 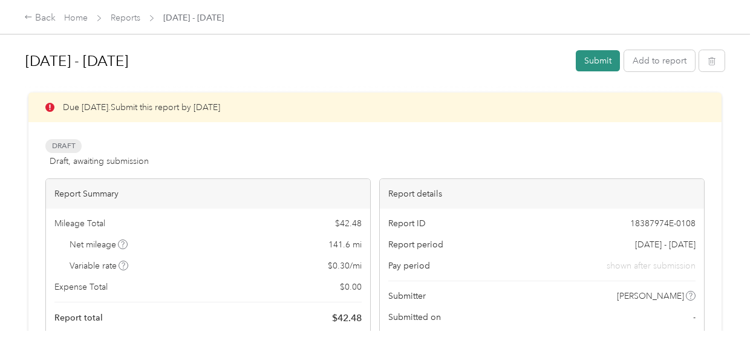 I want to click on div: Back, so click(x=40, y=18).